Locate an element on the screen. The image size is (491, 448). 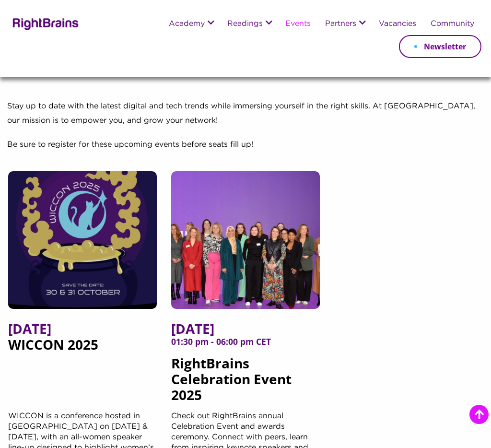
a: Vacancies is located at coordinates (398, 24).